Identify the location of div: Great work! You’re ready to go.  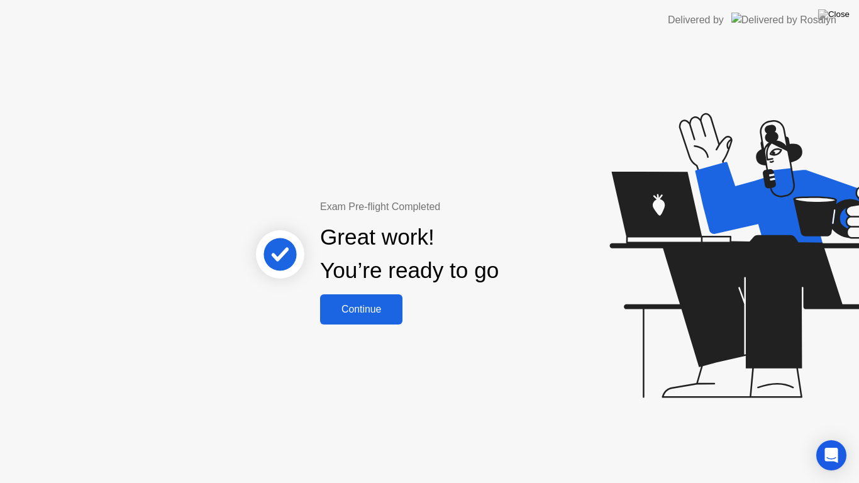
(410, 254).